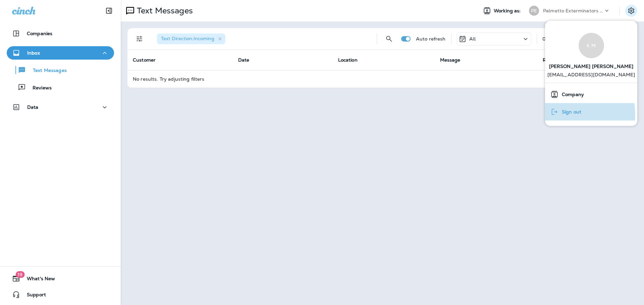  What do you see at coordinates (191, 39) in the screenshot?
I see `div: Text Direction:Incoming` at bounding box center [191, 39].